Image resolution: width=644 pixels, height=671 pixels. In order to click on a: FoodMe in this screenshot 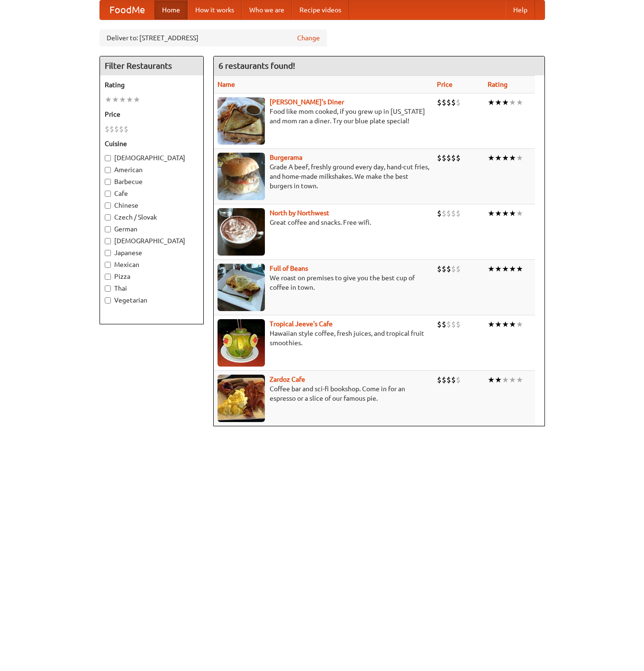, I will do `click(127, 10)`.